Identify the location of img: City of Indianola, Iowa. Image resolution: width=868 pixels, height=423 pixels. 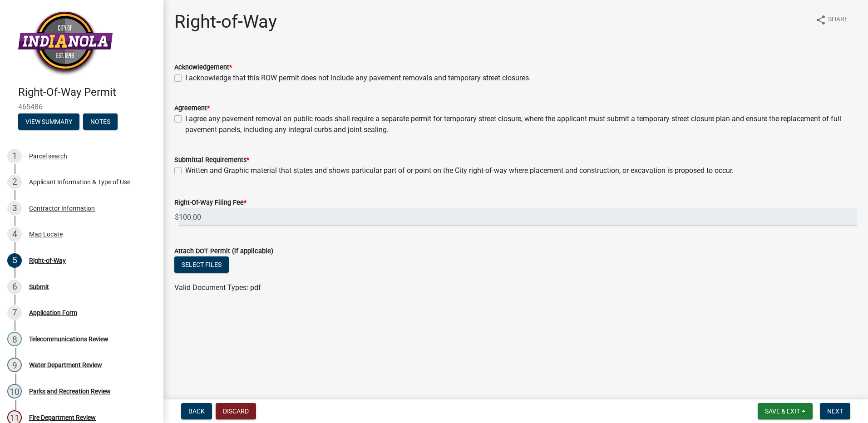
(65, 43).